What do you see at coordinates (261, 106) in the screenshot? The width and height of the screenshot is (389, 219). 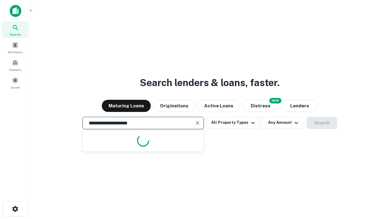 I see `button: Search distressed loans with lien and other non-mortgage details.` at bounding box center [261, 106].